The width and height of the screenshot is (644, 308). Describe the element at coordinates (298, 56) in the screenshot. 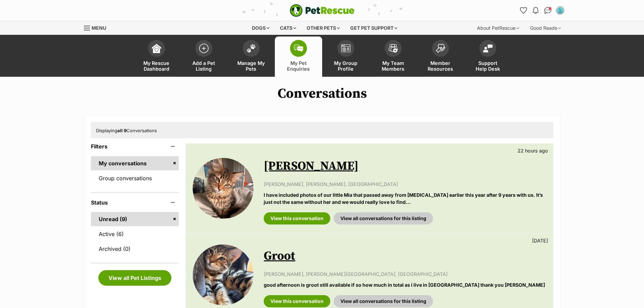

I see `a: My Pet Enquiries` at that location.